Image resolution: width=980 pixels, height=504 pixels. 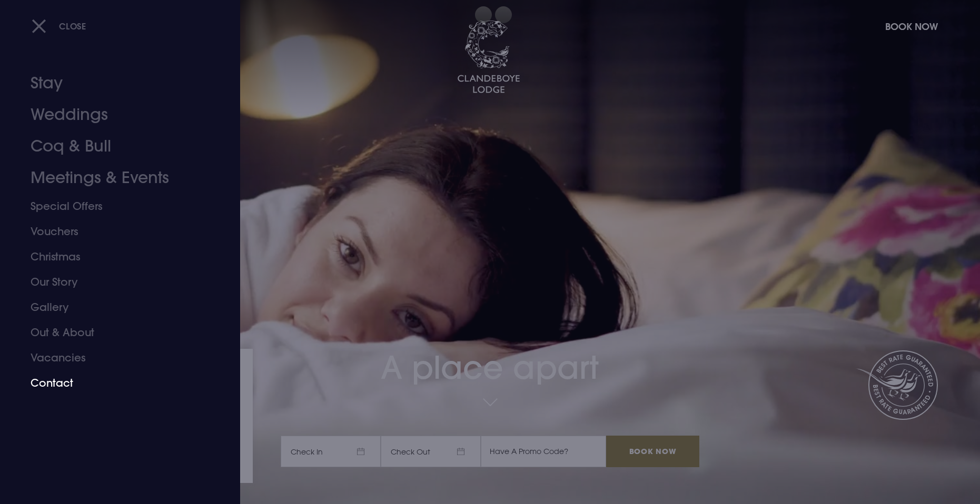 I want to click on a: Vouchers, so click(x=114, y=231).